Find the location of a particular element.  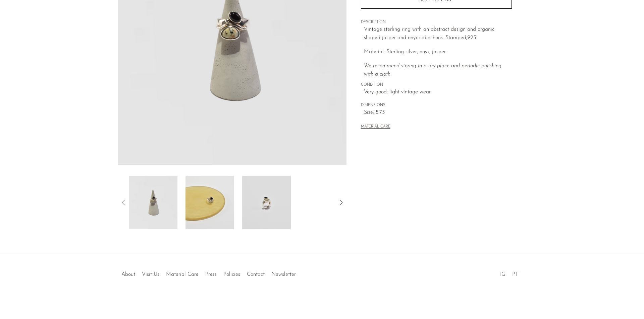

a: Material Care is located at coordinates (182, 275).